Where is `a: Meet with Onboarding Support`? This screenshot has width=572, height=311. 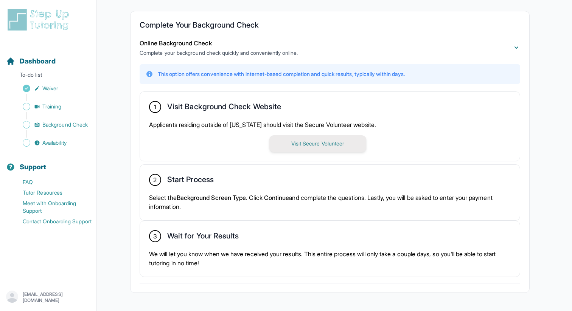
a: Meet with Onboarding Support is located at coordinates (51, 207).